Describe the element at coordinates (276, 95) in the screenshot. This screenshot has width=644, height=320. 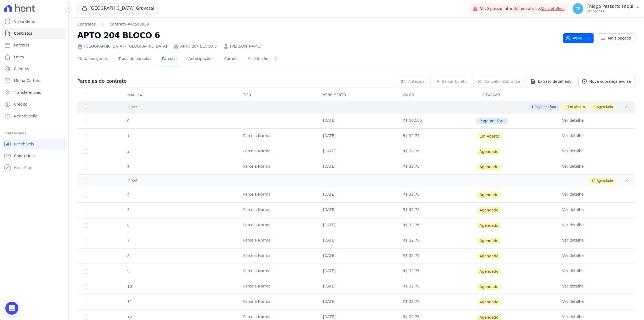
I see `th: Tipo` at that location.